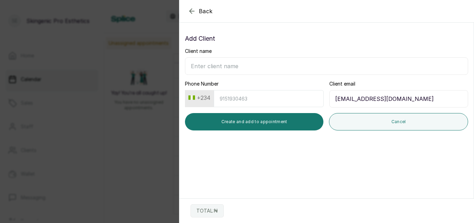 This screenshot has height=223, width=474. I want to click on button: Create and add to appointment, so click(254, 122).